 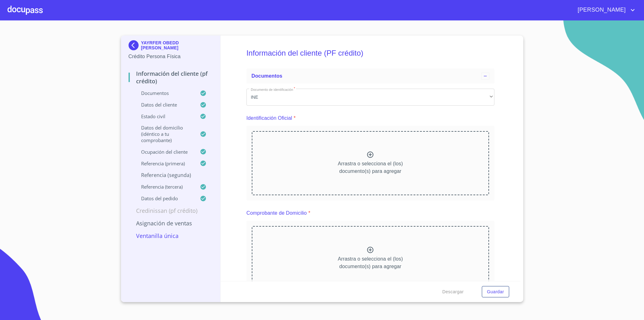 What do you see at coordinates (277, 213) in the screenshot?
I see `p: Comprobante de Domicilio` at bounding box center [277, 213].